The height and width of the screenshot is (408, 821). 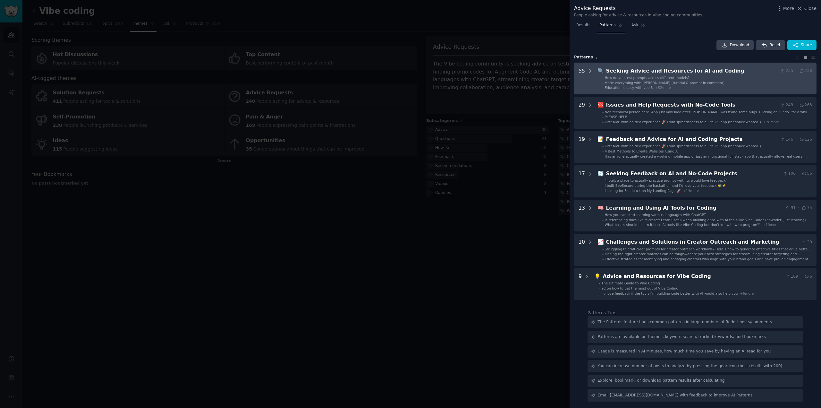 What do you see at coordinates (708, 259) in the screenshot?
I see `span: Effective strategies for identifying and engaging creators who align with your brand goals and ha...` at bounding box center [708, 259].